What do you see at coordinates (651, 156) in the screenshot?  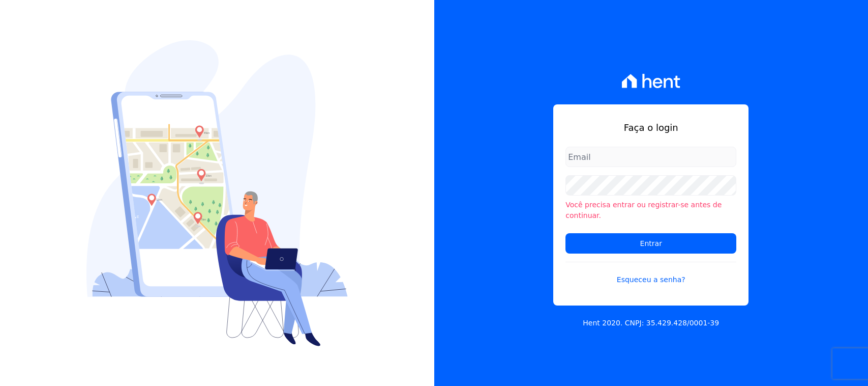 I see `input: Email` at bounding box center [651, 156].